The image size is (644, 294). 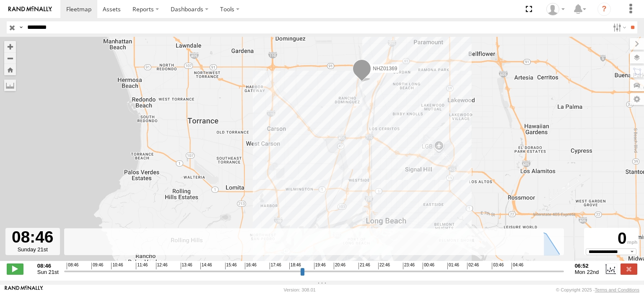 I want to click on label: Play/Stop, so click(x=15, y=269).